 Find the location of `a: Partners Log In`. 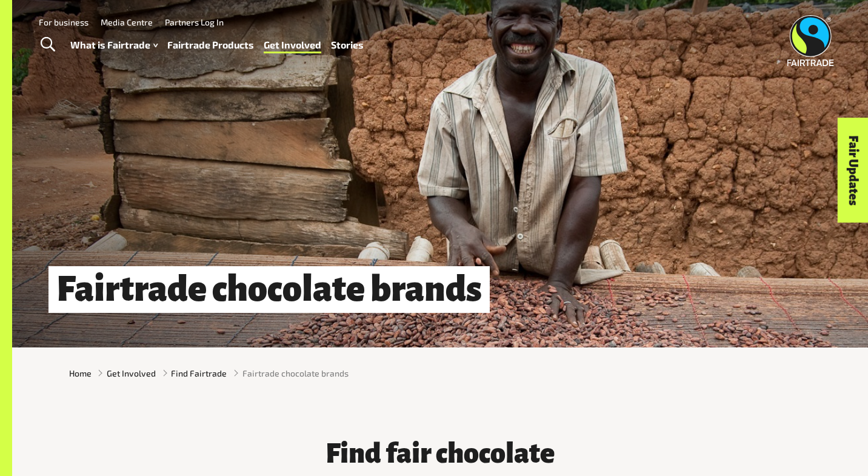

a: Partners Log In is located at coordinates (194, 22).